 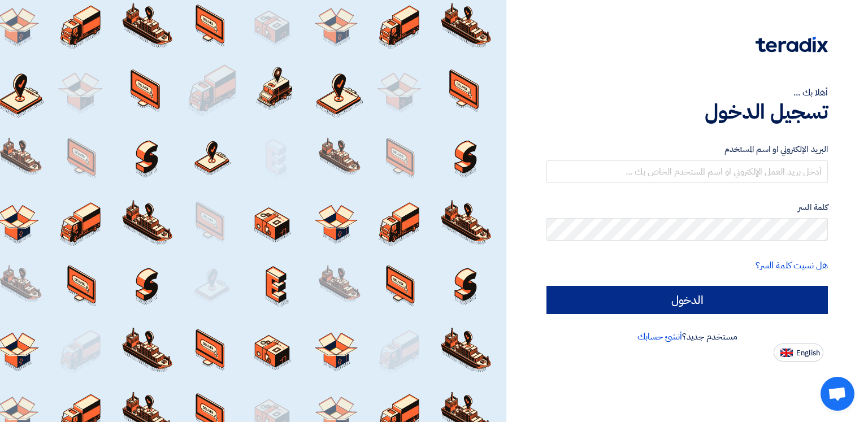 What do you see at coordinates (659, 336) in the screenshot?
I see `a: أنشئ حسابك` at bounding box center [659, 336].